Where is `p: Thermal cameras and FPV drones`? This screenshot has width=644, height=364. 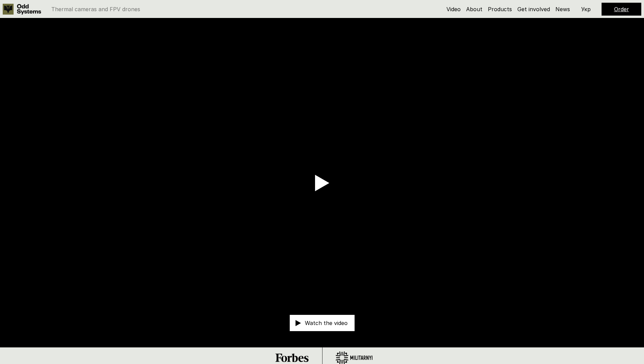 p: Thermal cameras and FPV drones is located at coordinates (96, 9).